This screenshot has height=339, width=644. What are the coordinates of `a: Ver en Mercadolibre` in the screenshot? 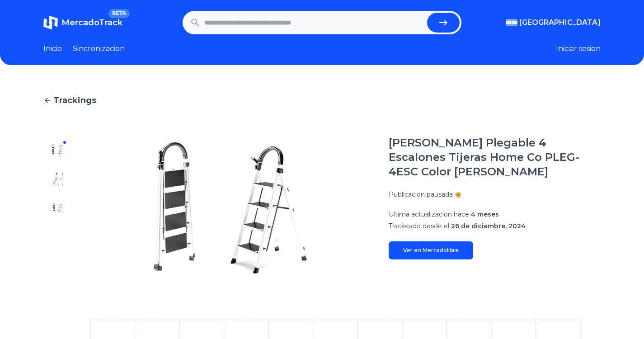 It's located at (431, 250).